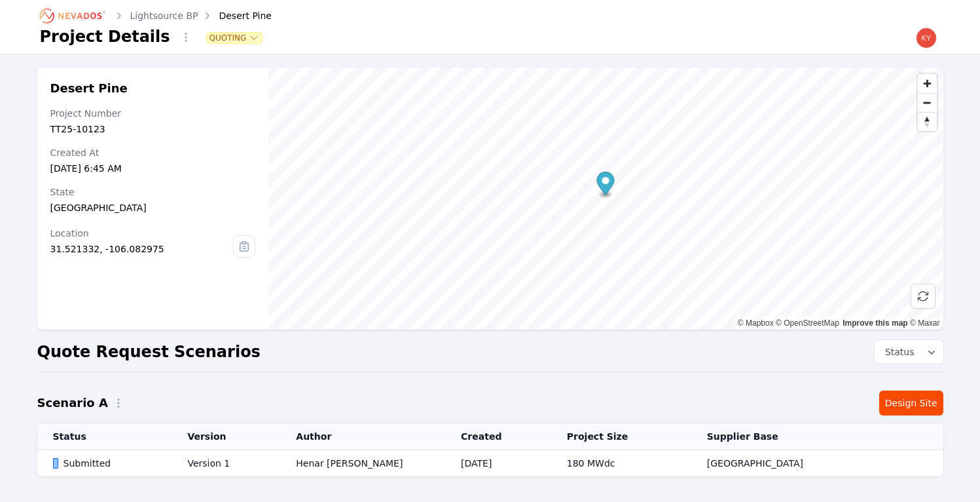 Image resolution: width=980 pixels, height=502 pixels. I want to click on span: Zoom out, so click(927, 103).